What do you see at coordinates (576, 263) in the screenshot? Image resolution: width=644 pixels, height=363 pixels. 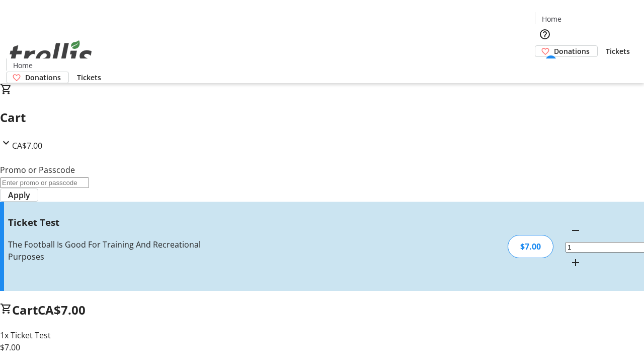 I see `button: Increment by one` at bounding box center [576, 263].